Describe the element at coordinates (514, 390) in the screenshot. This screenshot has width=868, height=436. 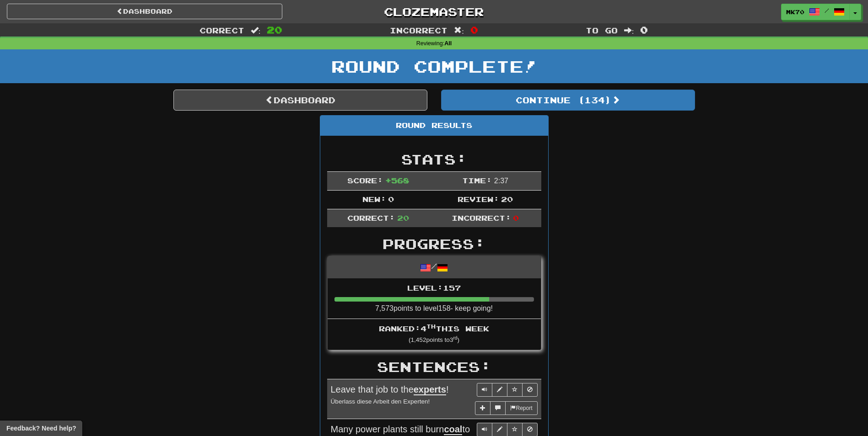
I see `button: Toggle favorite` at that location.